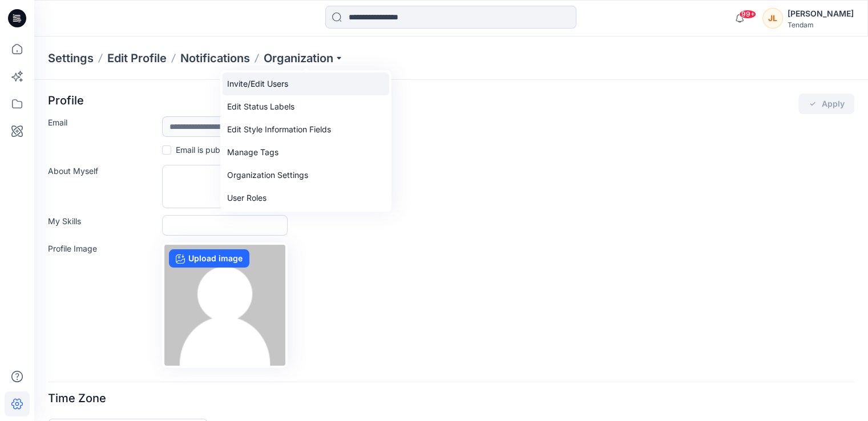 This screenshot has height=421, width=868. Describe the element at coordinates (202, 150) in the screenshot. I see `p: Email is public` at that location.